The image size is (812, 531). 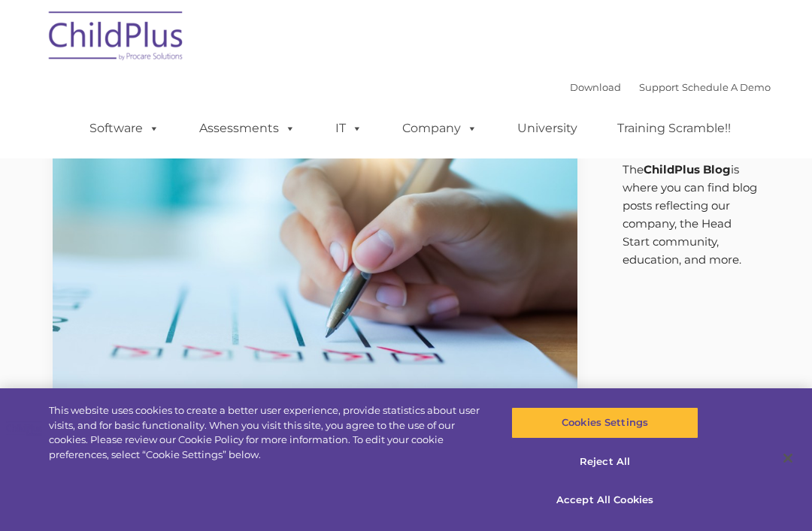 I want to click on img: ChildPlus by Procare Solutions, so click(x=117, y=38).